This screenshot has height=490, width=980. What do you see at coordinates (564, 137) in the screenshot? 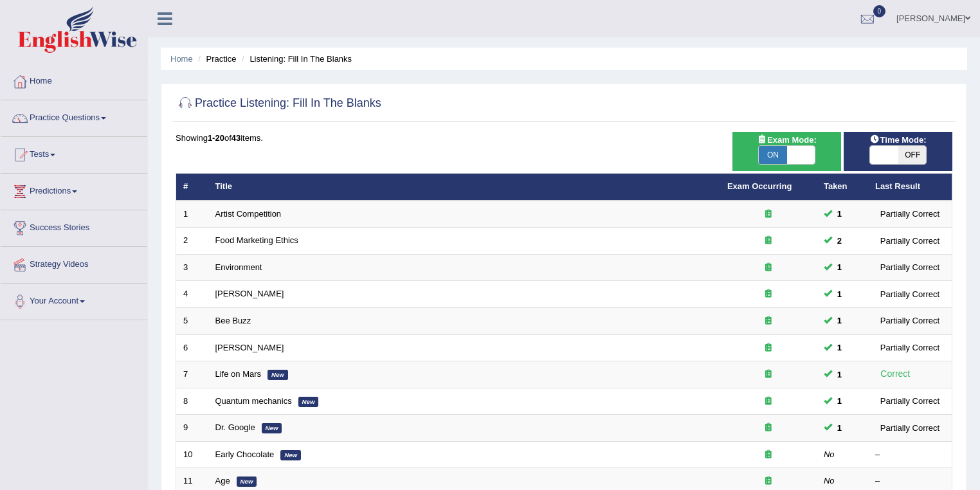
I see `div: Showing of items.` at bounding box center [564, 137].